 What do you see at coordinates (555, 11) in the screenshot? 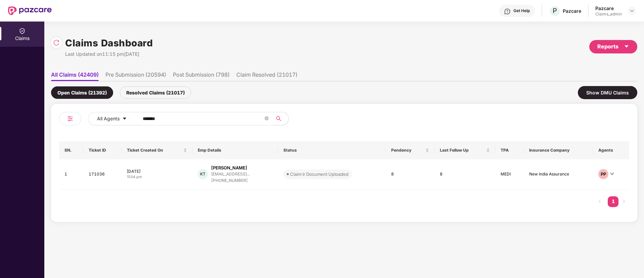
I see `span: P` at bounding box center [555, 11].